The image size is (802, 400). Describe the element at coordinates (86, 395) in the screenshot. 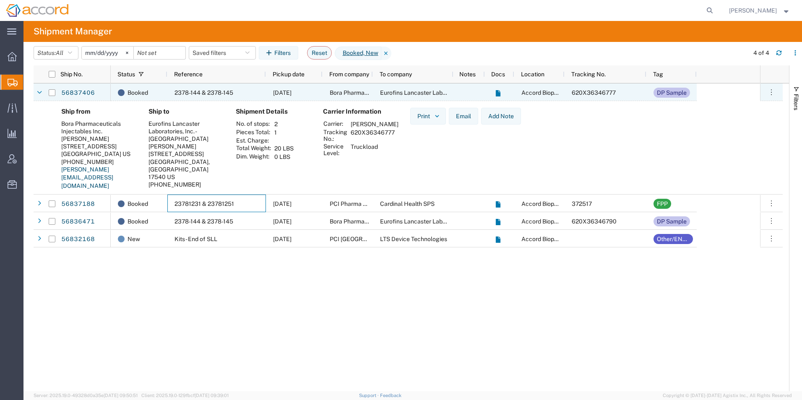

I see `span: Server: 2025.19.0-49328d0a35e` at that location.